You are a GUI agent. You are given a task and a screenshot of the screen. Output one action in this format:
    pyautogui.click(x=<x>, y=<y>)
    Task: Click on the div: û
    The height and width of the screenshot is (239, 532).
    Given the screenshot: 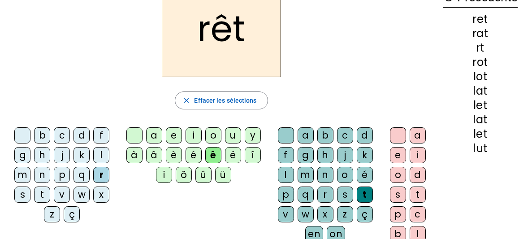 What is the action you would take?
    pyautogui.click(x=203, y=175)
    